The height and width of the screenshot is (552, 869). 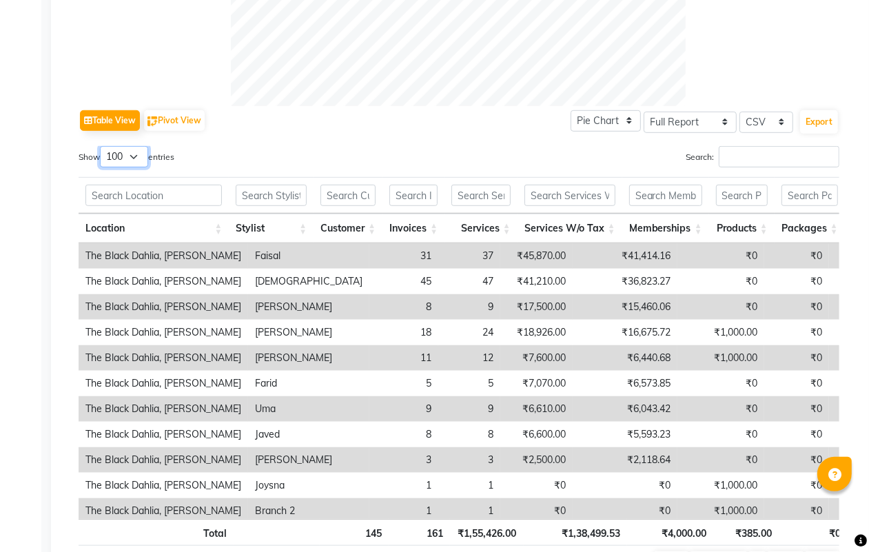 What do you see at coordinates (469, 281) in the screenshot?
I see `td: 47` at bounding box center [469, 281].